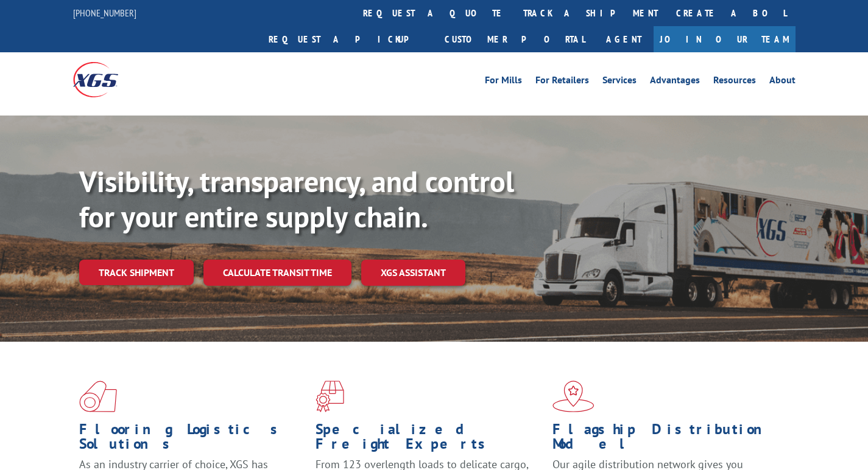 The width and height of the screenshot is (868, 470). I want to click on img: xgs-icon-flagship-distribution-model-red, so click(573, 397).